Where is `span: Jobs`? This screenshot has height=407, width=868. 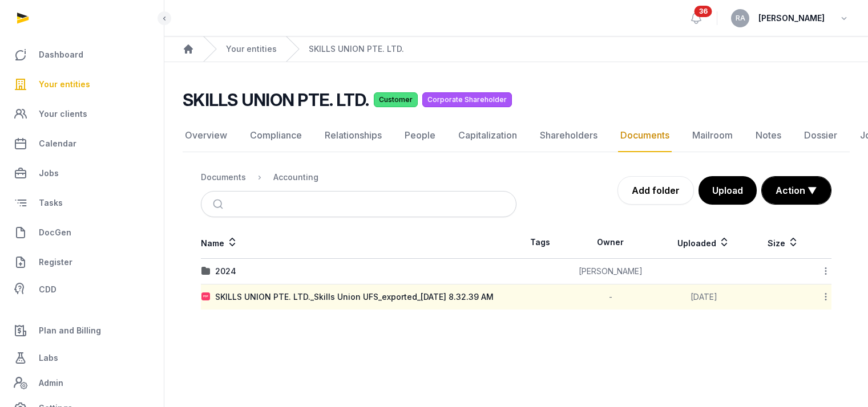
span: Jobs is located at coordinates (48, 173).